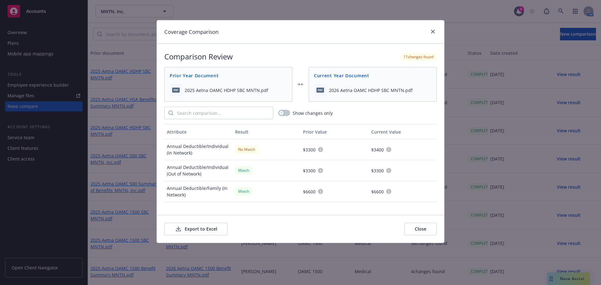 The image size is (601, 285). What do you see at coordinates (370, 90) in the screenshot?
I see `span: 2026 Aetna OAMC HDHP SBC MNTN.pdf` at bounding box center [370, 90].